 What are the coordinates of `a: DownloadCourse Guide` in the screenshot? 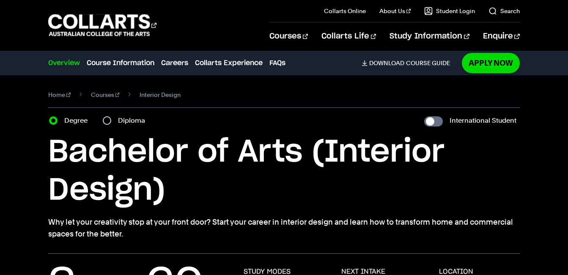 It's located at (409, 63).